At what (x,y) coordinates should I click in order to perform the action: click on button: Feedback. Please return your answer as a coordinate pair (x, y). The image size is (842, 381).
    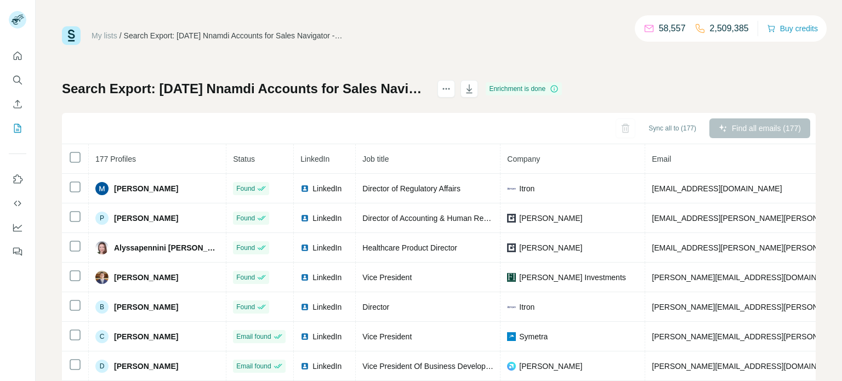
    Looking at the image, I should click on (18, 252).